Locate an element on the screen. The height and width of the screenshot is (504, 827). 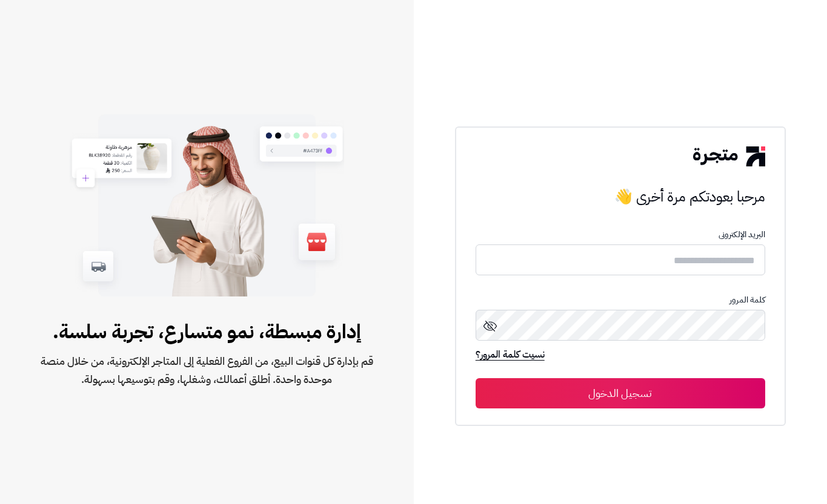
img: logo-2.png is located at coordinates (729, 156).